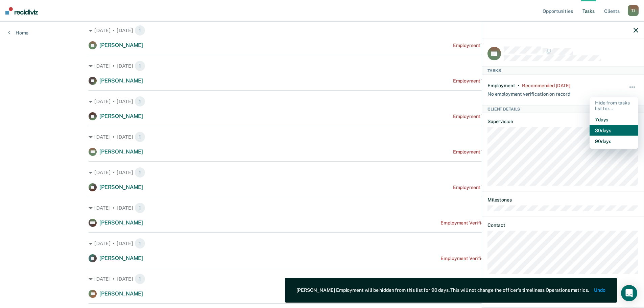 This screenshot has height=308, width=644. I want to click on div: No employment verification on record, so click(529, 92).